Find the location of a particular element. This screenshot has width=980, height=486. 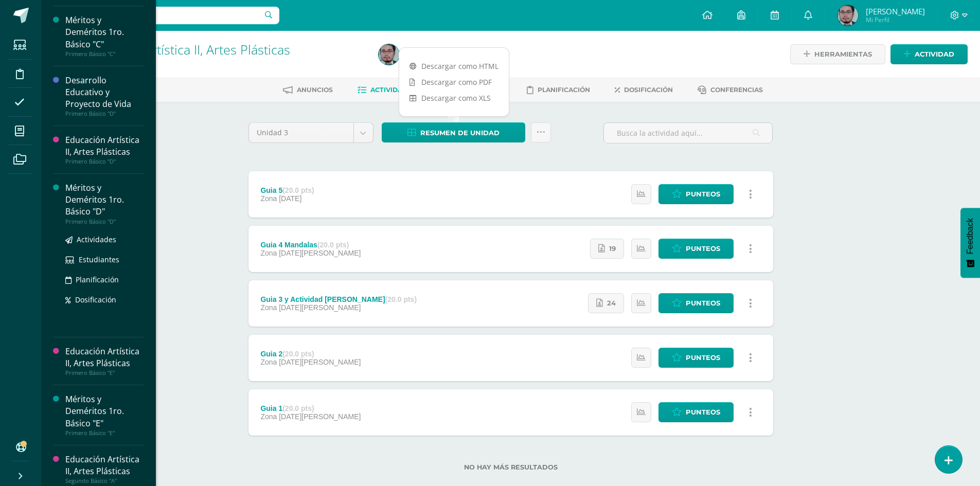

span: Herramientas is located at coordinates (844, 54).